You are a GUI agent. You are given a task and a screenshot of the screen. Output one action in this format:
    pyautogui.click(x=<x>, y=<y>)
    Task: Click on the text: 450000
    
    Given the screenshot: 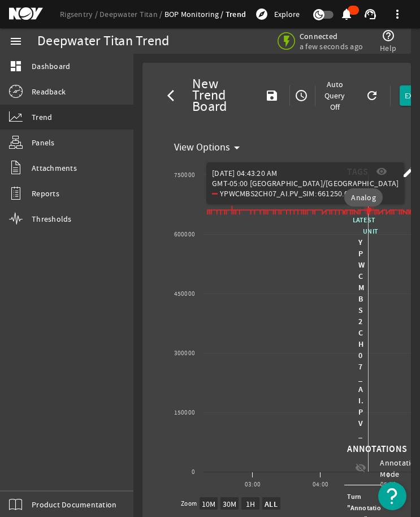 What is the action you would take?
    pyautogui.click(x=185, y=293)
    